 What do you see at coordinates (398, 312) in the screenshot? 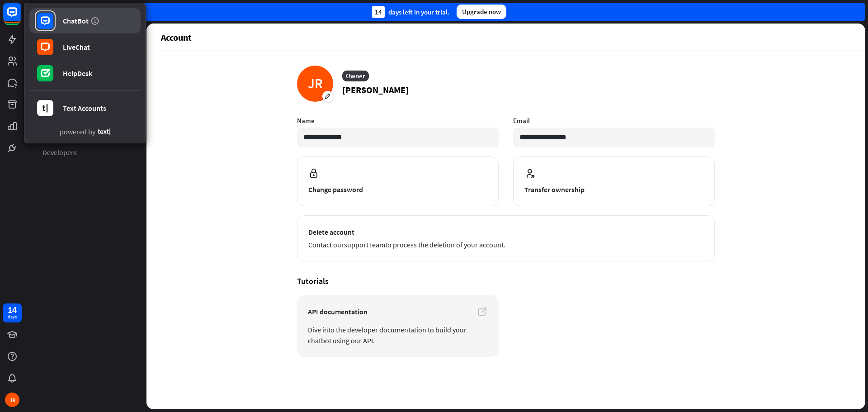
I see `span: API documentation` at bounding box center [398, 312].